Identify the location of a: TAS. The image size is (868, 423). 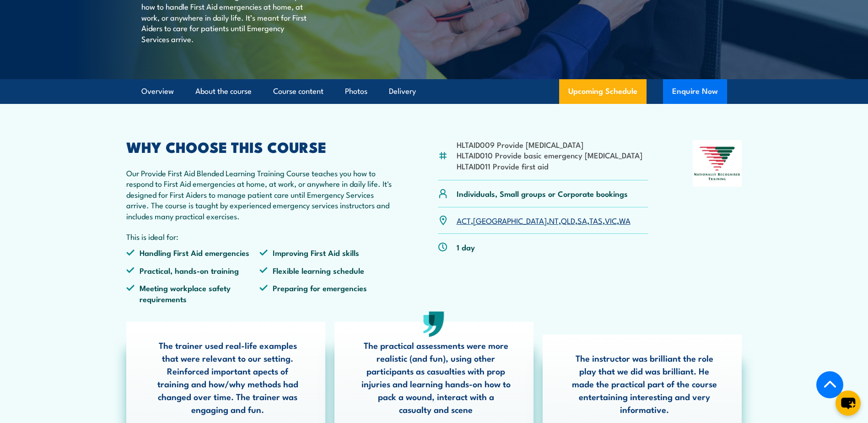
(596, 220).